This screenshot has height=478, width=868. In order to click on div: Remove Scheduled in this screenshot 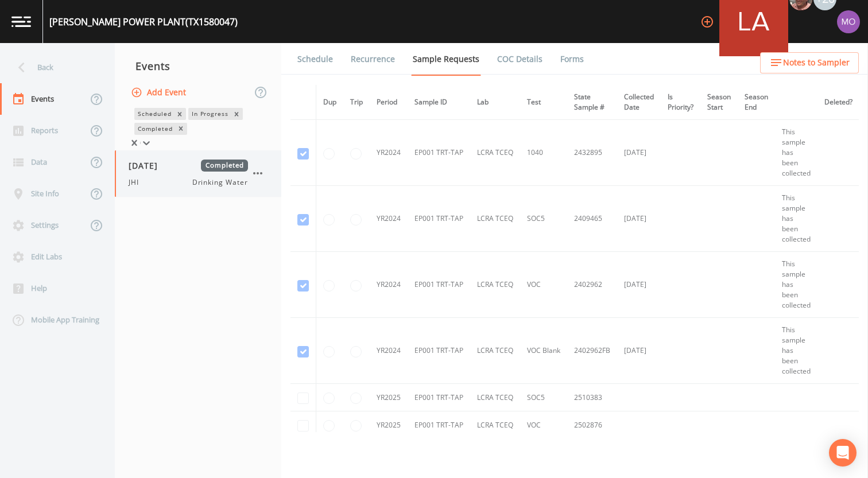, I will do `click(180, 114)`.